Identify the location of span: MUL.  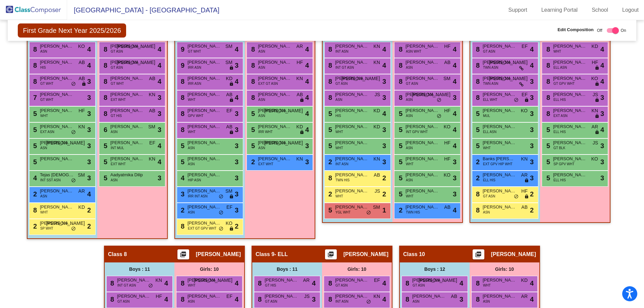
(486, 116).